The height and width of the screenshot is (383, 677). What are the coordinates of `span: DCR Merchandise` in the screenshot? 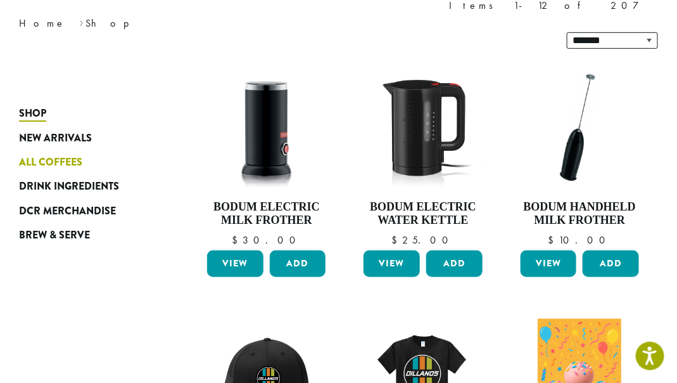 It's located at (67, 211).